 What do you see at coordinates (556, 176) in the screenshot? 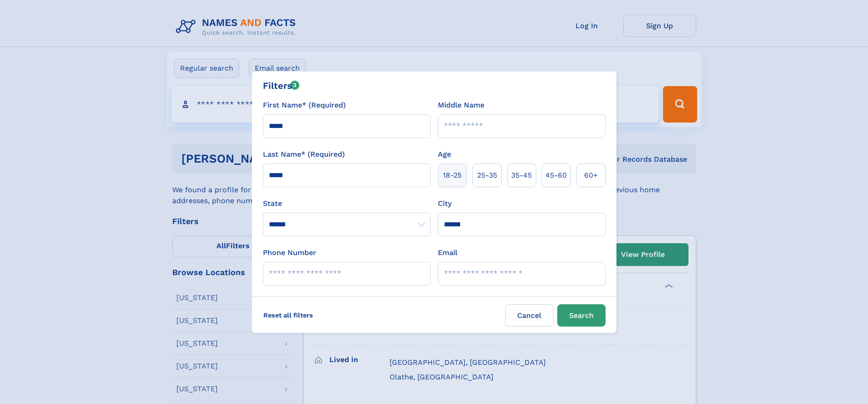
I see `span: 45‑60` at bounding box center [556, 176].